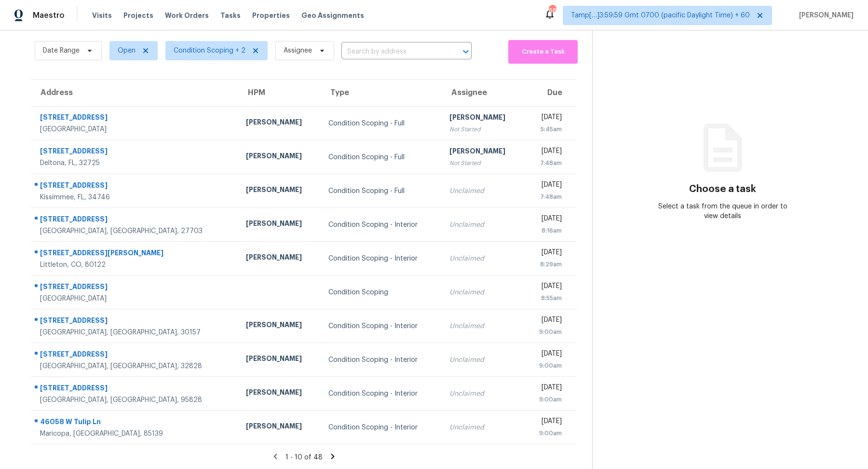 The image size is (868, 469). I want to click on div: 8:29am, so click(547, 264).